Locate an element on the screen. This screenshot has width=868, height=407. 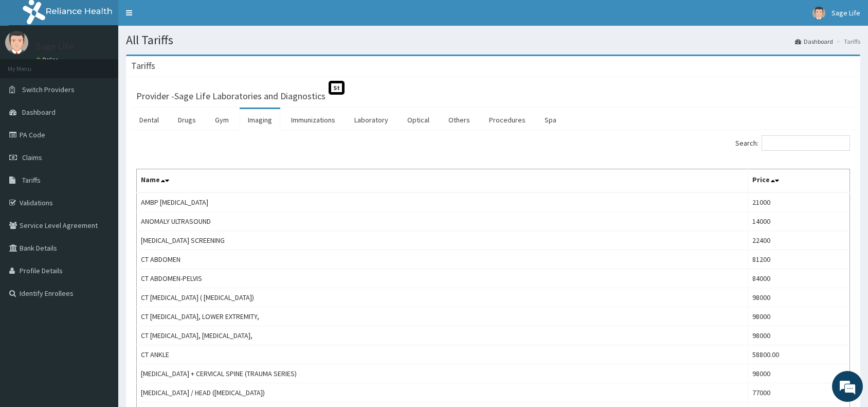
a: Online is located at coordinates (49, 59).